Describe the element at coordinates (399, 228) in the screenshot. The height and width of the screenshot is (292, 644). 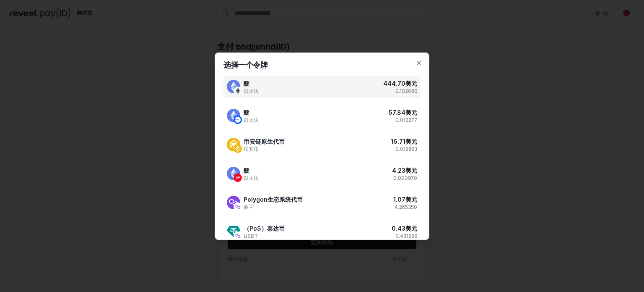
I see `font: 0.43` at that location.